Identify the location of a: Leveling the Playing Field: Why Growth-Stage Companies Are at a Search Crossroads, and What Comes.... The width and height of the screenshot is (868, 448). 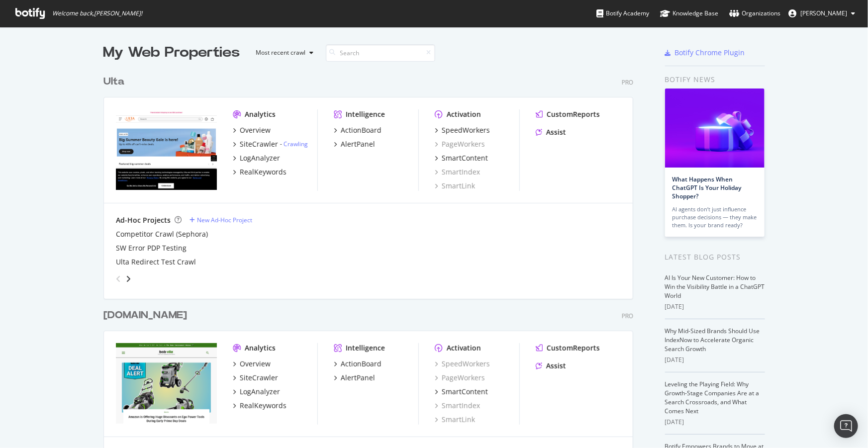
(712, 397).